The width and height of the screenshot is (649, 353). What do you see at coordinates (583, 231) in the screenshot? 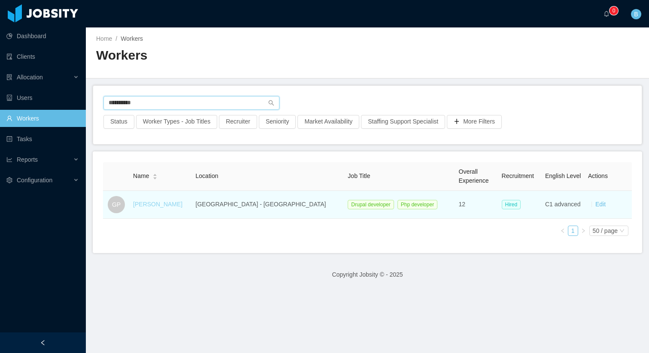
I see `i: icon: right` at bounding box center [583, 231].